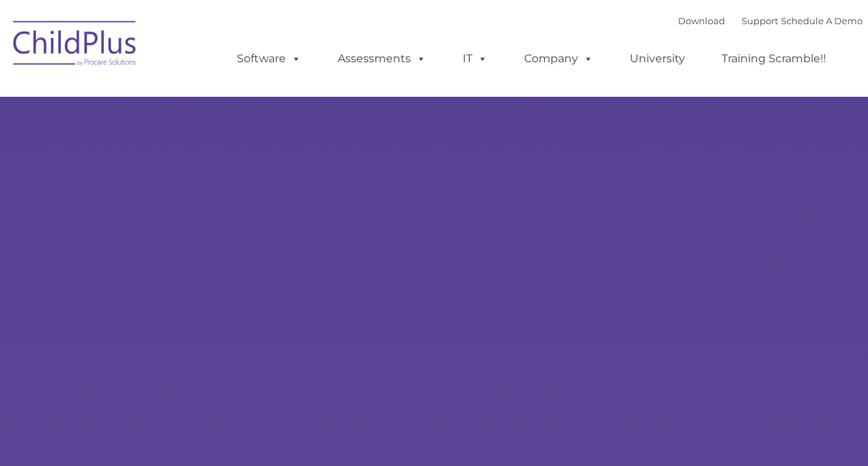 This screenshot has width=868, height=466. What do you see at coordinates (658, 59) in the screenshot?
I see `a: University` at bounding box center [658, 59].